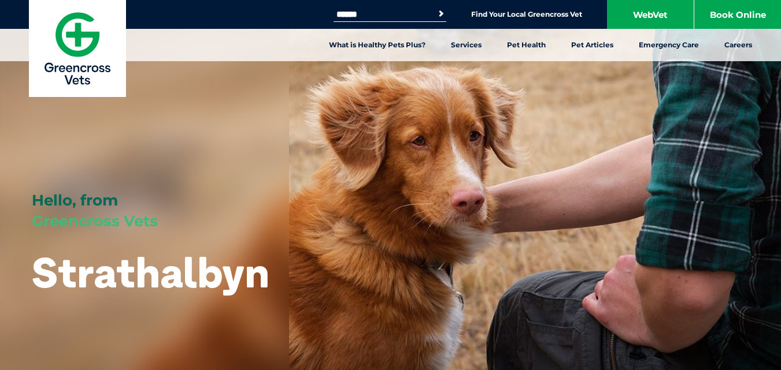 Image resolution: width=781 pixels, height=370 pixels. What do you see at coordinates (738, 45) in the screenshot?
I see `a: Careers` at bounding box center [738, 45].